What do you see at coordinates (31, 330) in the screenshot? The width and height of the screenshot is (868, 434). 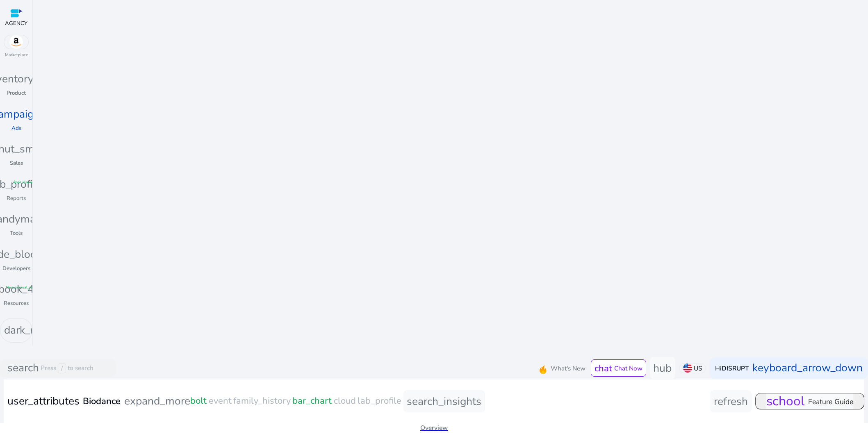 I see `span: dark_mode` at bounding box center [31, 330].